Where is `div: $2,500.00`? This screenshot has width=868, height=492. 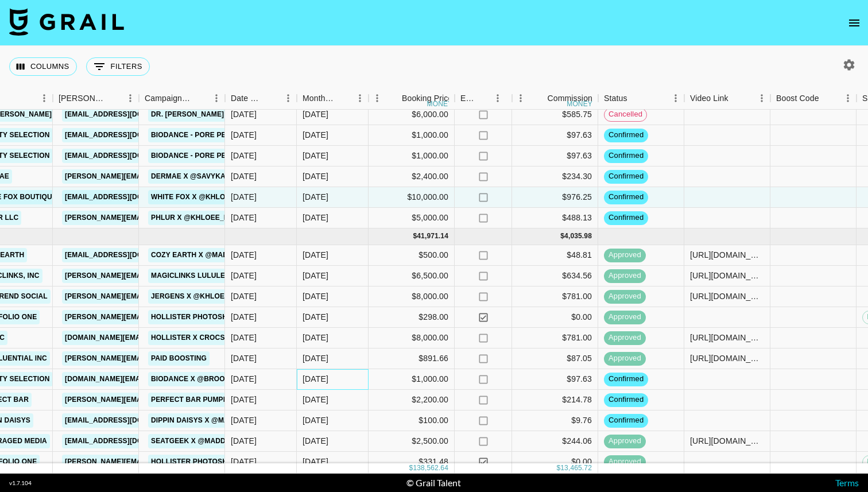 div: $2,500.00 is located at coordinates (412, 442).